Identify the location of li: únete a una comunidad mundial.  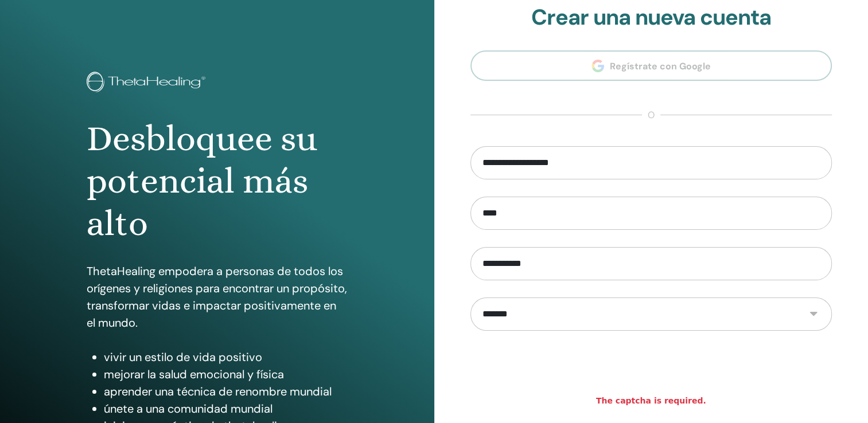
(226, 409).